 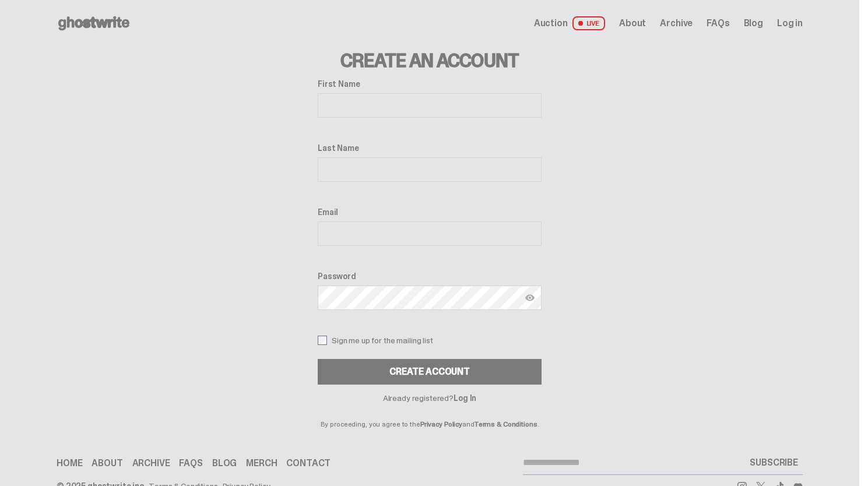 I want to click on div: Create Account, so click(x=430, y=372).